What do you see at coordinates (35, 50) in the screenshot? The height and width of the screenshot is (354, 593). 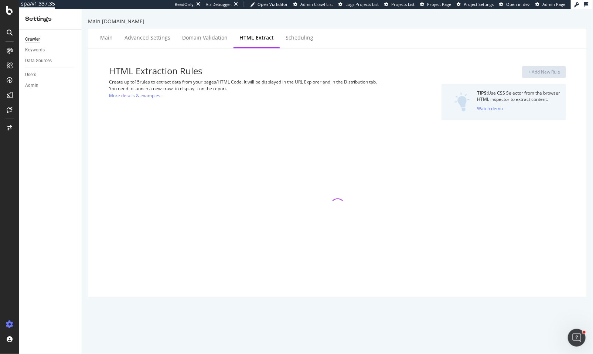 I see `div: Keywords` at bounding box center [35, 50].